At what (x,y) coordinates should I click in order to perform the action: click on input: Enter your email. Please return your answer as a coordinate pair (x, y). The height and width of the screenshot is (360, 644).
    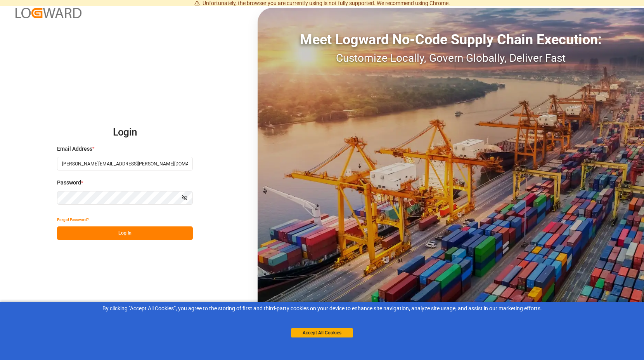
    Looking at the image, I should click on (125, 163).